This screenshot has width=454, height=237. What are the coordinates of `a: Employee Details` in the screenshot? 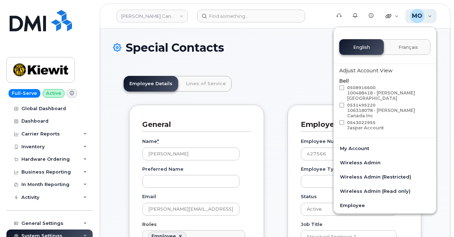 It's located at (151, 84).